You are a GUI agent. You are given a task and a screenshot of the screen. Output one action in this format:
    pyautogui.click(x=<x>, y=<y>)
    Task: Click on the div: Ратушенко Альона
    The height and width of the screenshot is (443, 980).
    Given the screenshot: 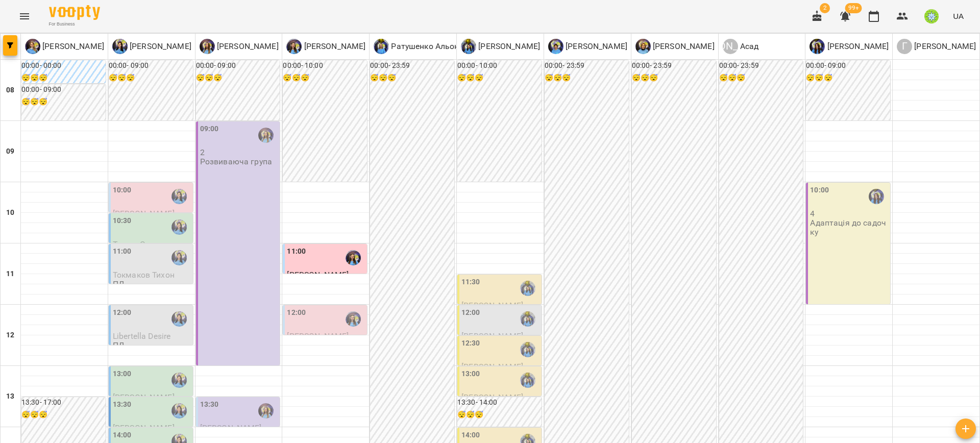 What is the action you would take?
    pyautogui.click(x=418, y=46)
    